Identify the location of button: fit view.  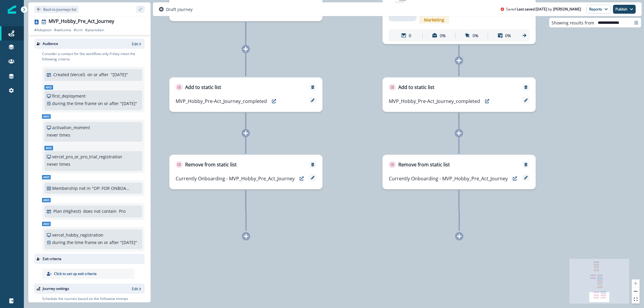
(636, 300).